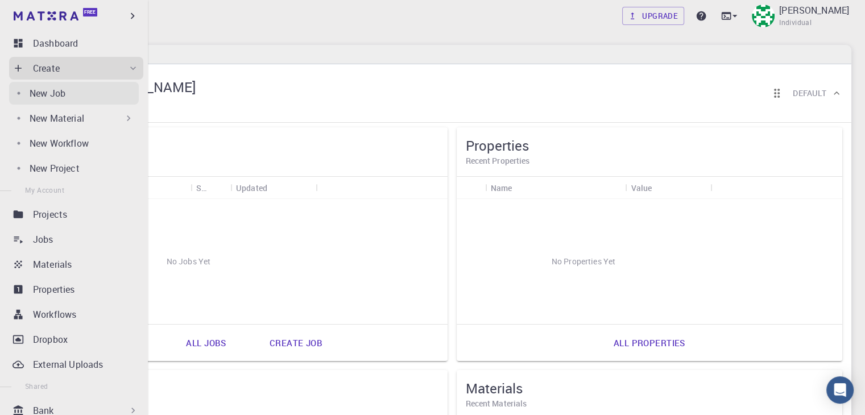  I want to click on h5: Properties, so click(649, 146).